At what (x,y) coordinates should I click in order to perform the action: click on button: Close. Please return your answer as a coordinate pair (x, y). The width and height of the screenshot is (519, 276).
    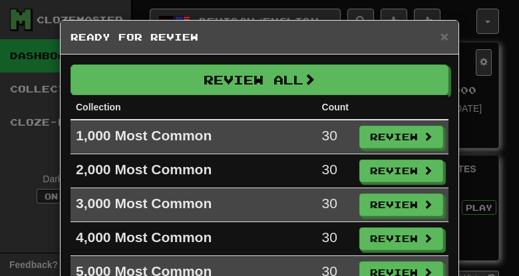
    Looking at the image, I should click on (444, 36).